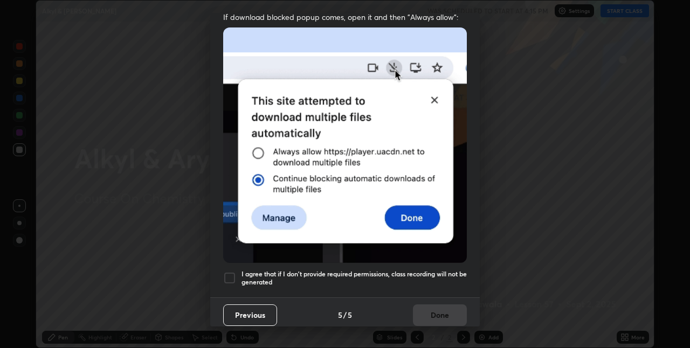 The height and width of the screenshot is (348, 690). What do you see at coordinates (345, 145) in the screenshot?
I see `img: downloads-permission-blocked.gif` at bounding box center [345, 145].